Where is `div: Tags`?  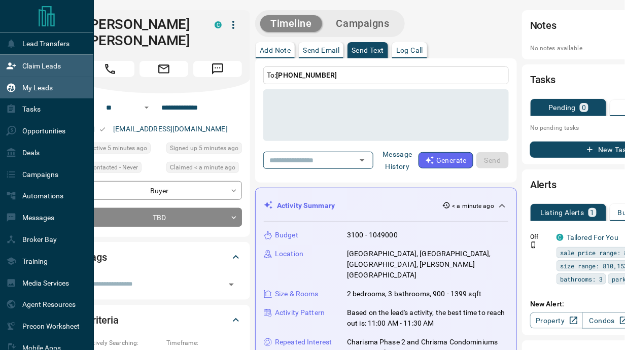 div: Tags is located at coordinates (164, 257).